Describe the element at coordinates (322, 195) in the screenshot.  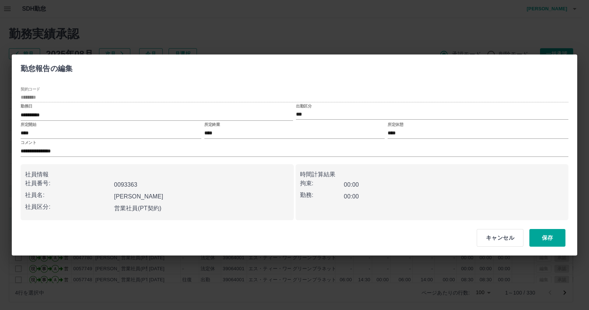
I see `p: 勤務:` at that location.